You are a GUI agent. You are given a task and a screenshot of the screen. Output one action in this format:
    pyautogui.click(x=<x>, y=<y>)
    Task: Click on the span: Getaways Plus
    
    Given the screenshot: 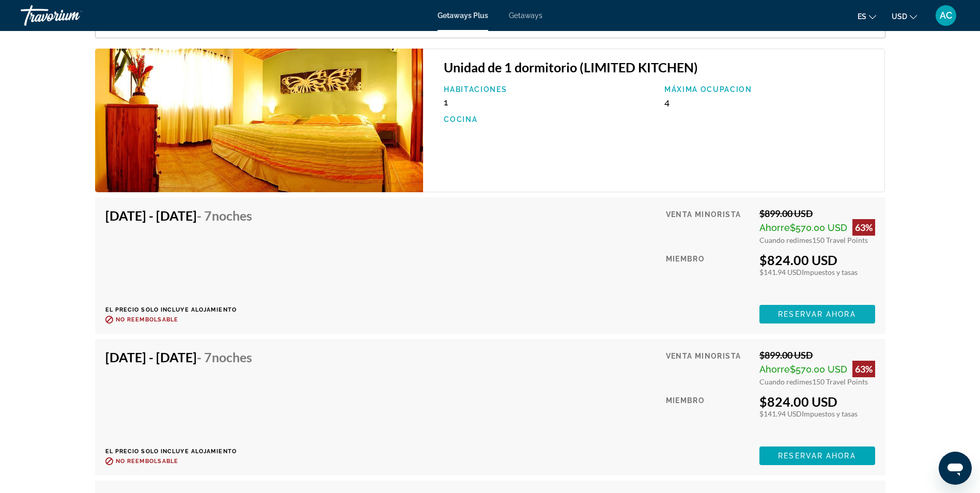 What is the action you would take?
    pyautogui.click(x=463, y=15)
    